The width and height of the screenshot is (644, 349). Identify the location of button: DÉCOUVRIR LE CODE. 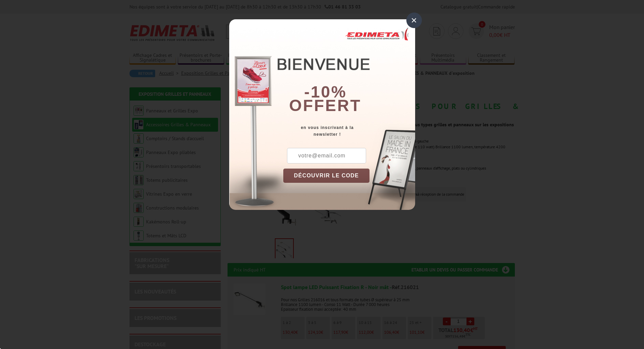
(327, 176).